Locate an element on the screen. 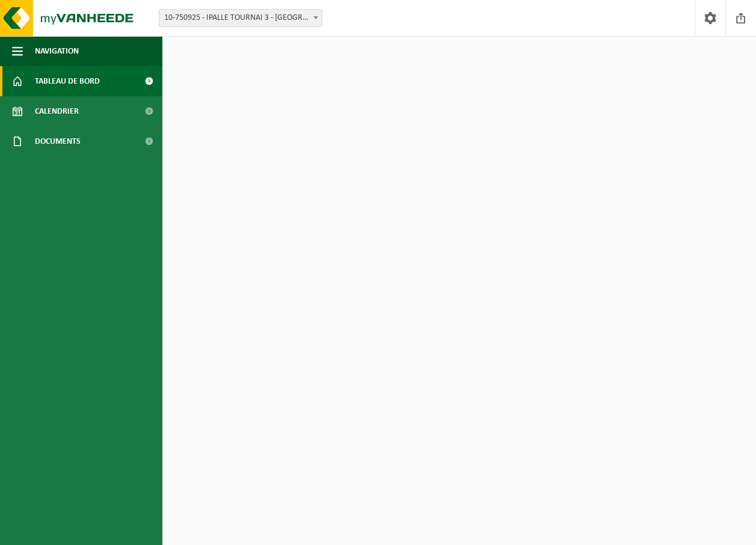  span: Tableau de bord is located at coordinates (68, 81).